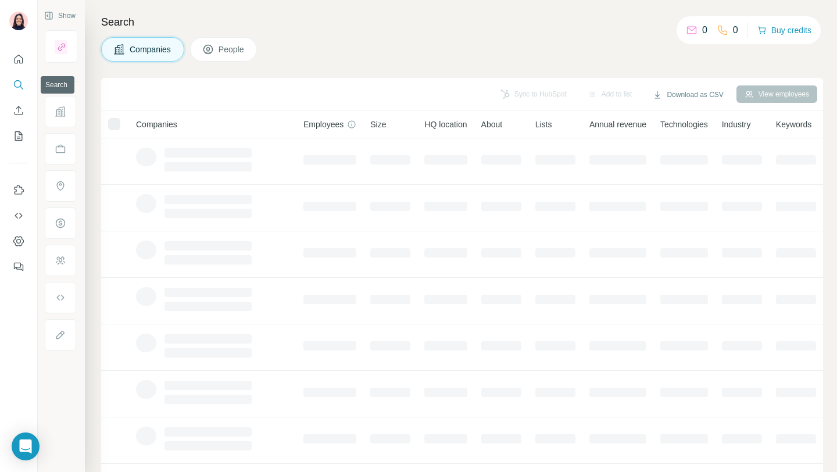 Image resolution: width=837 pixels, height=472 pixels. I want to click on button: Feedback, so click(19, 267).